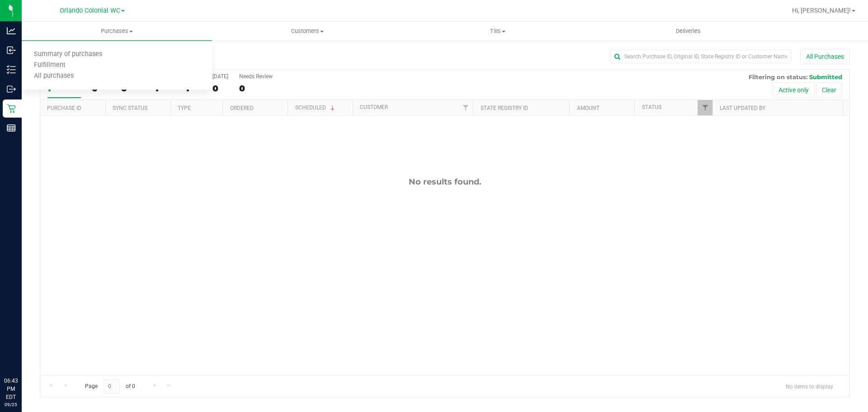 Image resolution: width=868 pixels, height=412 pixels. I want to click on a: Status, so click(651, 107).